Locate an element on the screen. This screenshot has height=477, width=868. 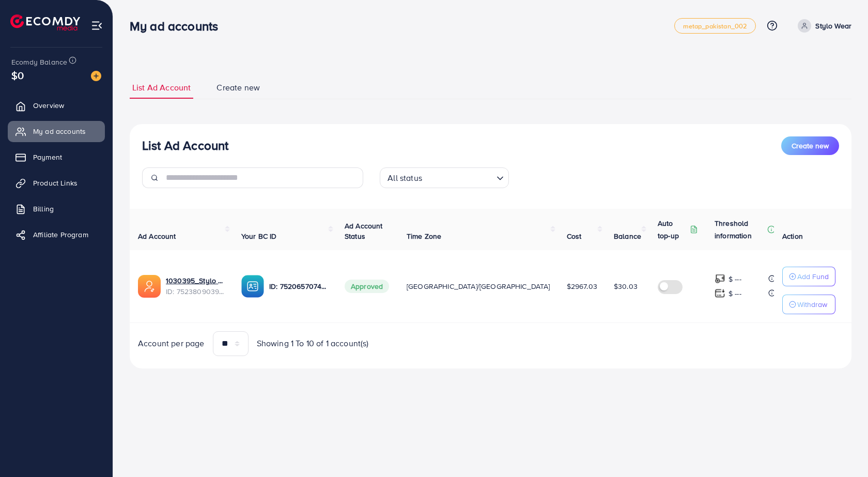
span: Ecomdy Balance is located at coordinates (39, 62).